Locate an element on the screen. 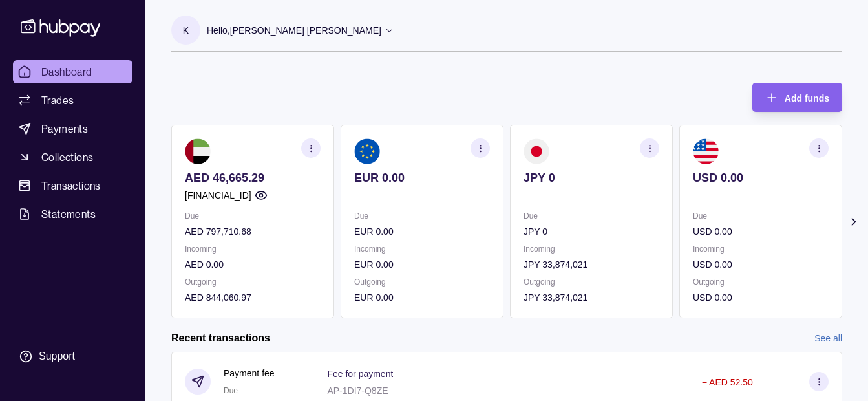 This screenshot has width=868, height=401. p: Payment fee is located at coordinates (249, 373).